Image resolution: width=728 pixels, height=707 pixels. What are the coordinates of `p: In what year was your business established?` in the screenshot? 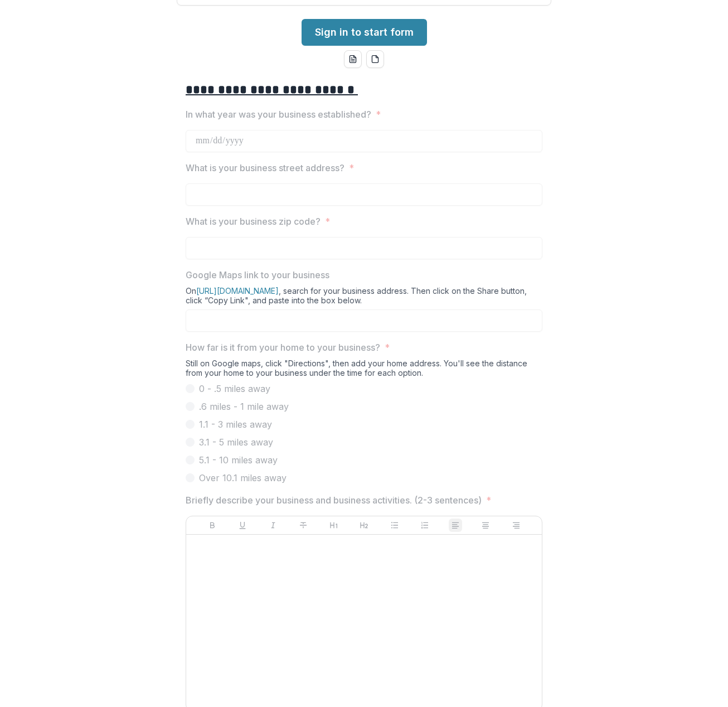 It's located at (278, 114).